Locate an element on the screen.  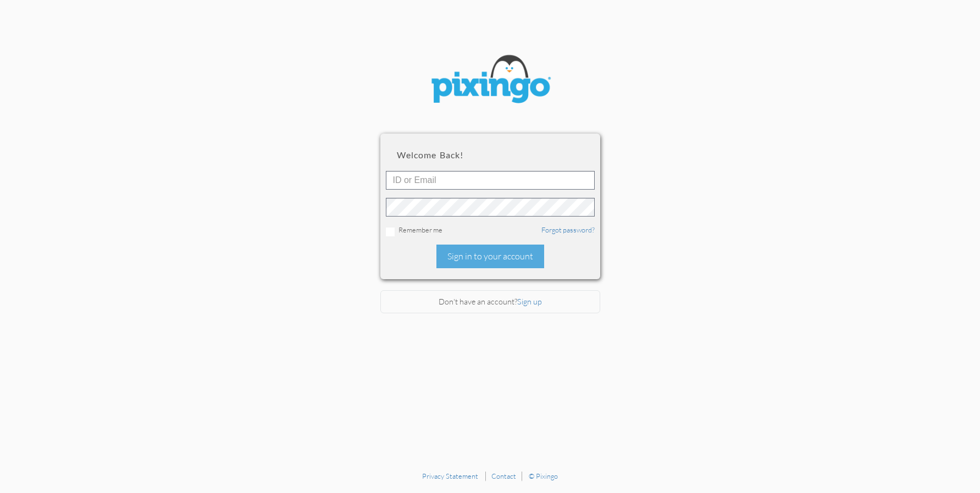
a: Forgot password? is located at coordinates (568, 230).